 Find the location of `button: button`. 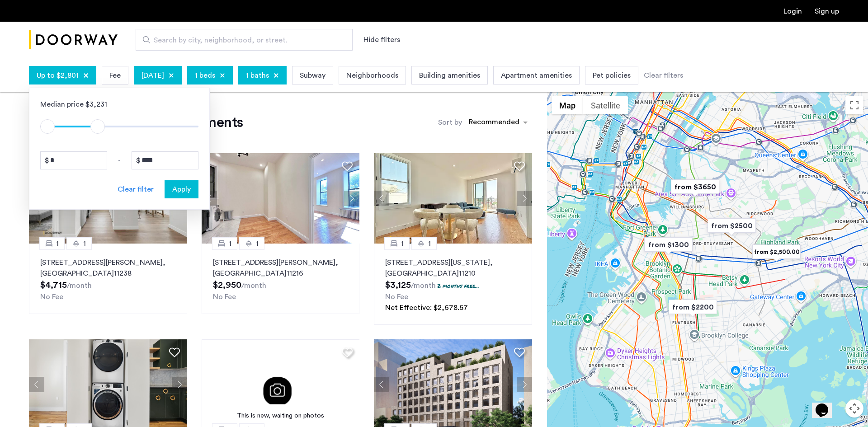

button: button is located at coordinates (181, 189).